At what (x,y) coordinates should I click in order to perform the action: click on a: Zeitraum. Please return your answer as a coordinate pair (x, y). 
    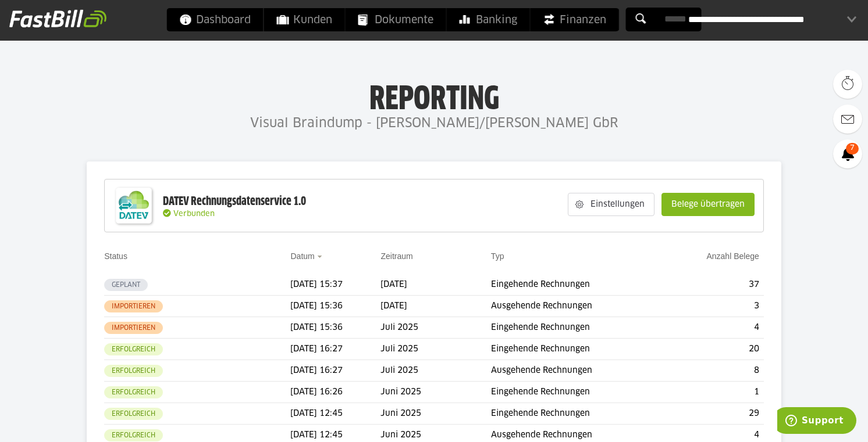
    Looking at the image, I should click on (396, 256).